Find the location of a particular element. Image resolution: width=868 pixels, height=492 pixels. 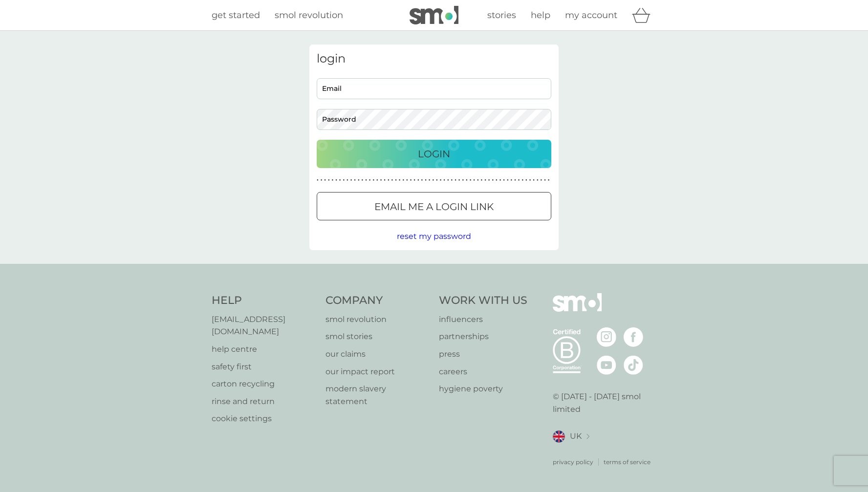

p: influencers is located at coordinates (483, 319).